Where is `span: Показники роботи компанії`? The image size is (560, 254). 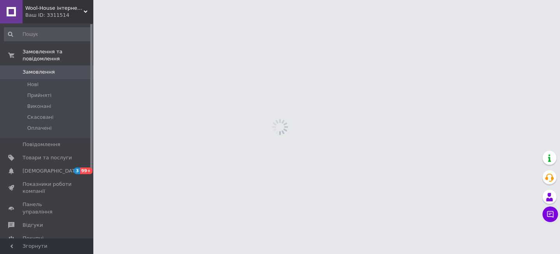
span: Показники роботи компанії is located at coordinates (47, 188).